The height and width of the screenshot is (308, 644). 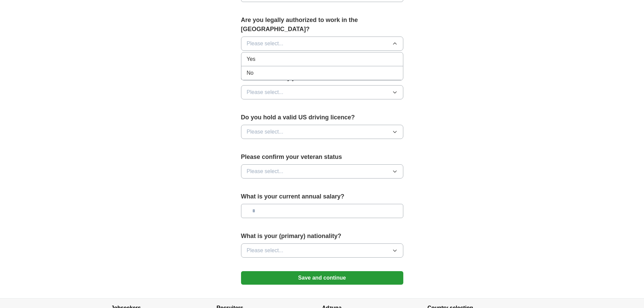 I want to click on span: Yes, so click(x=251, y=59).